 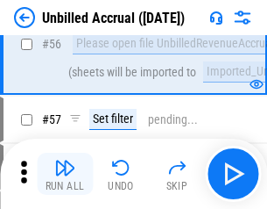 What do you see at coordinates (173, 119) in the screenshot?
I see `div: pending...` at bounding box center [173, 119].